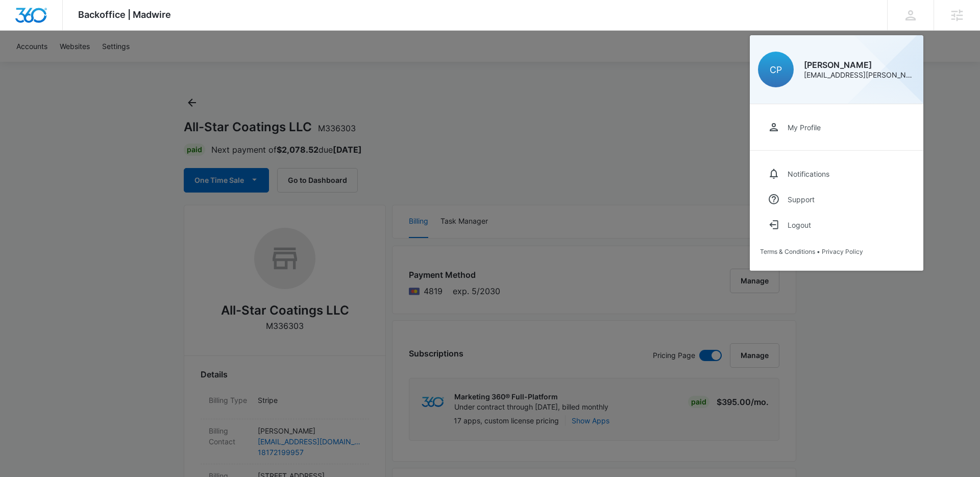 This screenshot has height=477, width=980. Describe the element at coordinates (808, 173) in the screenshot. I see `div: Notifications` at that location.